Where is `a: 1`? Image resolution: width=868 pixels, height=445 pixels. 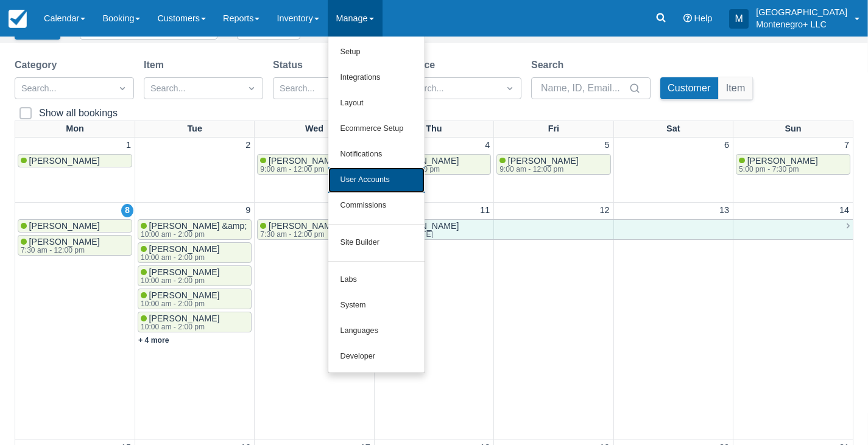
a: 1 is located at coordinates (128, 145).